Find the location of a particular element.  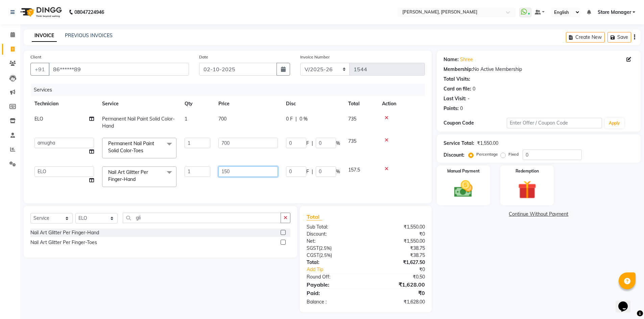

a: Add Tip is located at coordinates (339, 269).